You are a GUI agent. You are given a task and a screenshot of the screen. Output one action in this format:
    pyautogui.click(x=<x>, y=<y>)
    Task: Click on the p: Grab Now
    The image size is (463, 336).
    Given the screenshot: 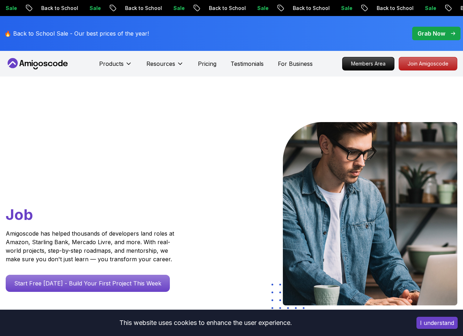 What is the action you would take?
    pyautogui.click(x=432, y=33)
    